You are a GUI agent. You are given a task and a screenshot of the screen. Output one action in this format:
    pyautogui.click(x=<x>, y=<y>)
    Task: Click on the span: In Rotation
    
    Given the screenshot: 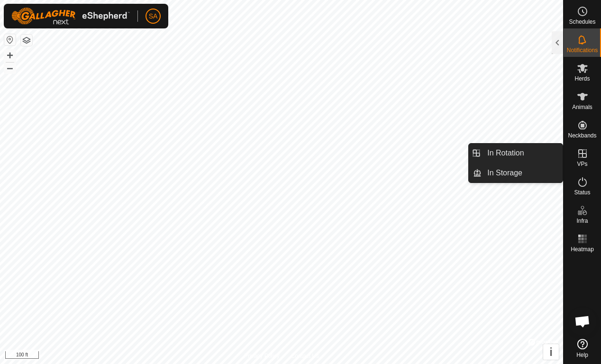 What is the action you would take?
    pyautogui.click(x=506, y=153)
    